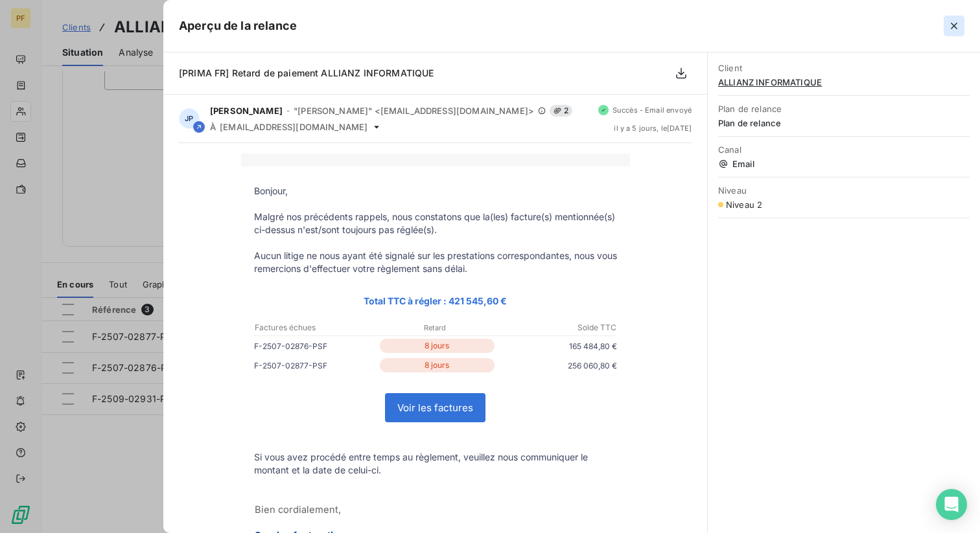 This screenshot has height=533, width=980. Describe the element at coordinates (844, 68) in the screenshot. I see `span: Client` at that location.